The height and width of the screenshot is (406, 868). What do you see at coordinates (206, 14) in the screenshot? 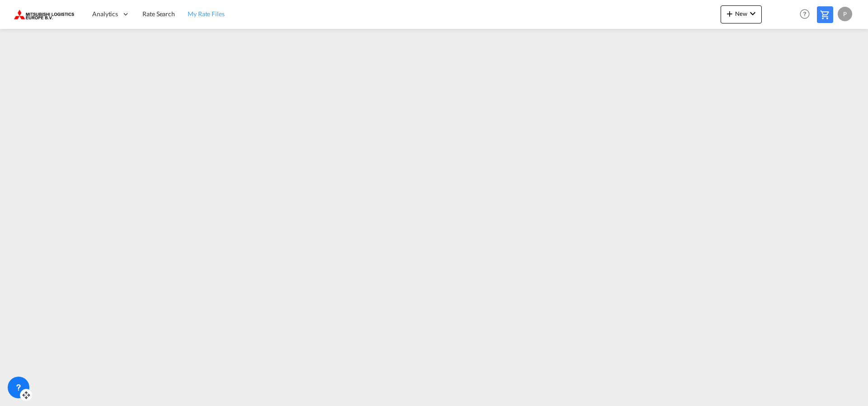
I see `span: My Rate Files` at bounding box center [206, 14].